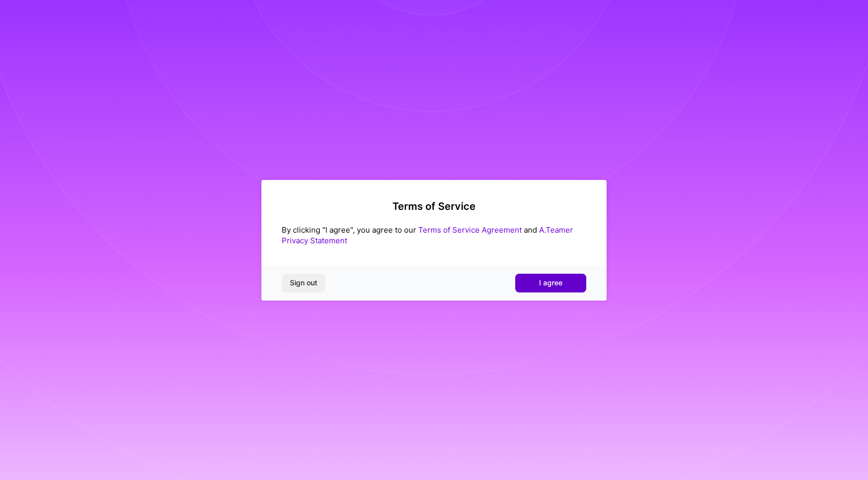 The height and width of the screenshot is (480, 868). What do you see at coordinates (434, 206) in the screenshot?
I see `h2: Terms of Service` at bounding box center [434, 206].